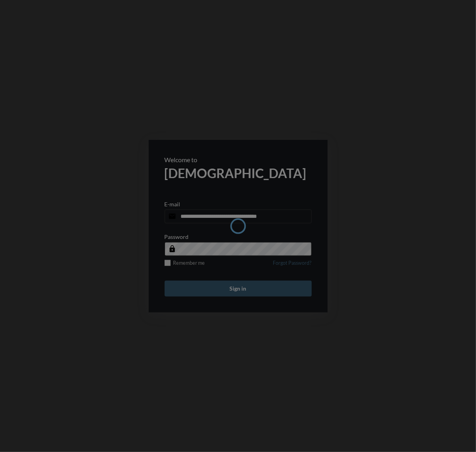 The image size is (476, 452). Describe the element at coordinates (173, 204) in the screenshot. I see `p: E-mail` at that location.